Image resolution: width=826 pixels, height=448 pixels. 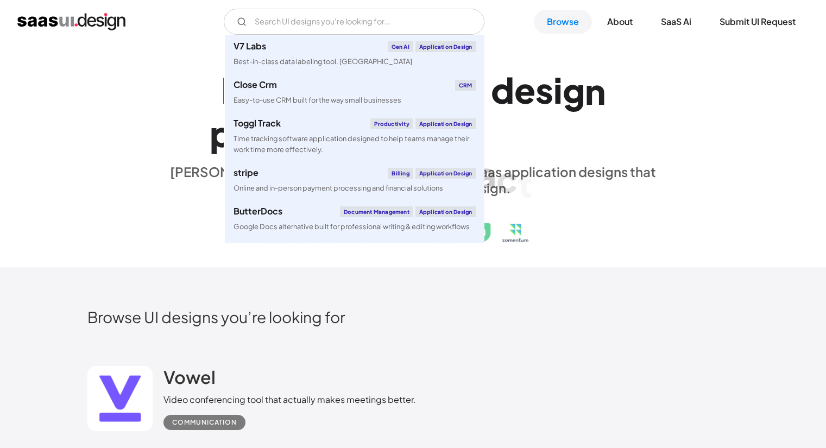 I want to click on div: c, so click(x=507, y=178).